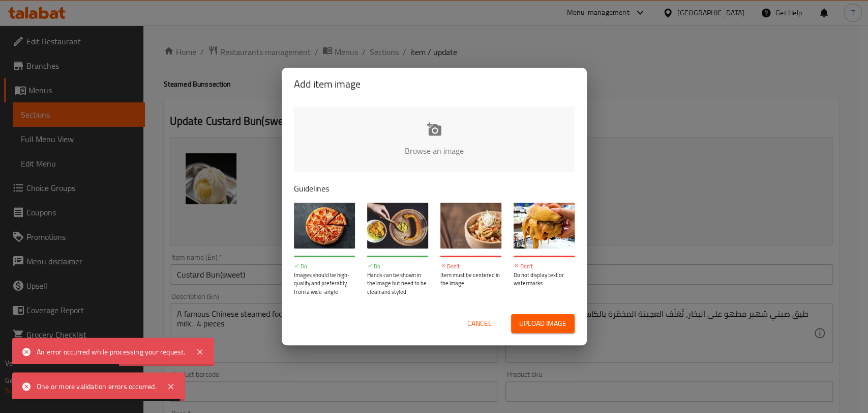 The image size is (868, 413). I want to click on img: guide-img-3@3x.jpg, so click(471, 226).